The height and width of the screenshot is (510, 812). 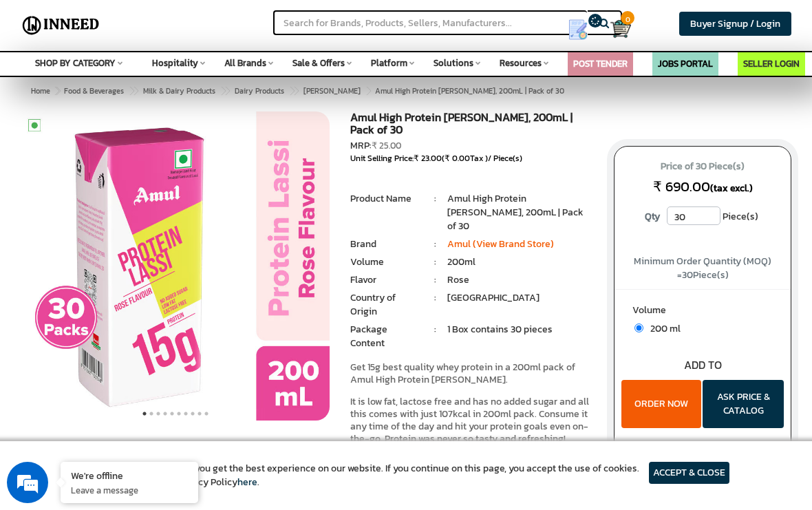 What do you see at coordinates (386, 280) in the screenshot?
I see `li: Flavor` at bounding box center [386, 280].